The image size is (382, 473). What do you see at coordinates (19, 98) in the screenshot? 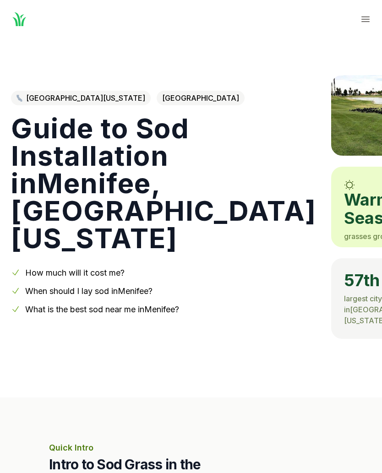
I see `img: Southern California state outline` at bounding box center [19, 98].